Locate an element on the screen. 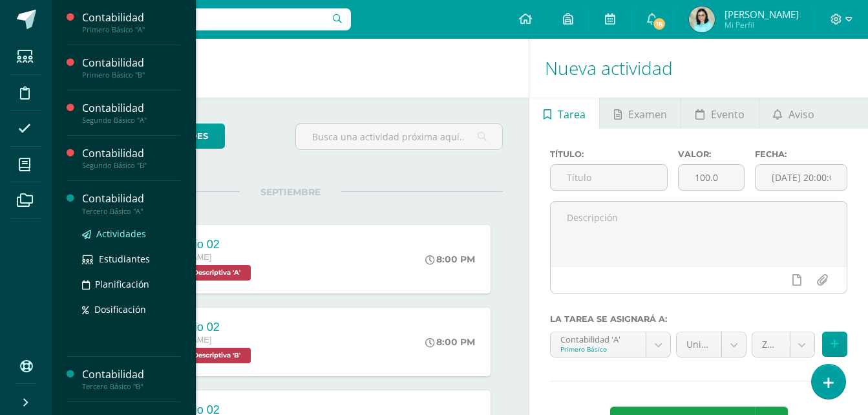 This screenshot has width=868, height=415. a: Evento is located at coordinates (720, 113).